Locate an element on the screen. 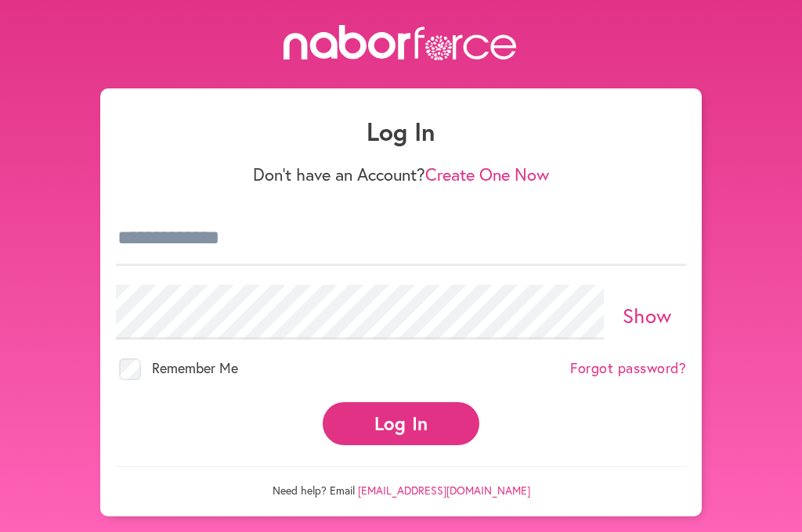 The height and width of the screenshot is (532, 802). a: Create One Now is located at coordinates (487, 174).